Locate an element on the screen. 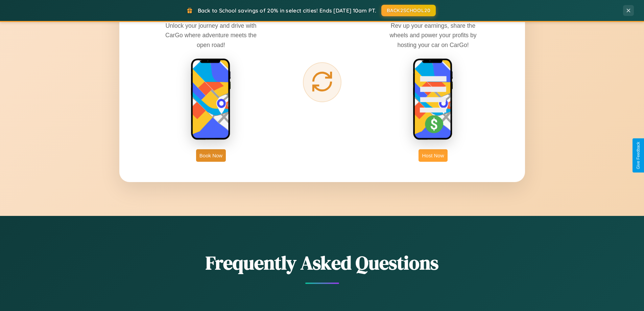 The height and width of the screenshot is (311, 644). div: Give Feedback is located at coordinates (638, 156).